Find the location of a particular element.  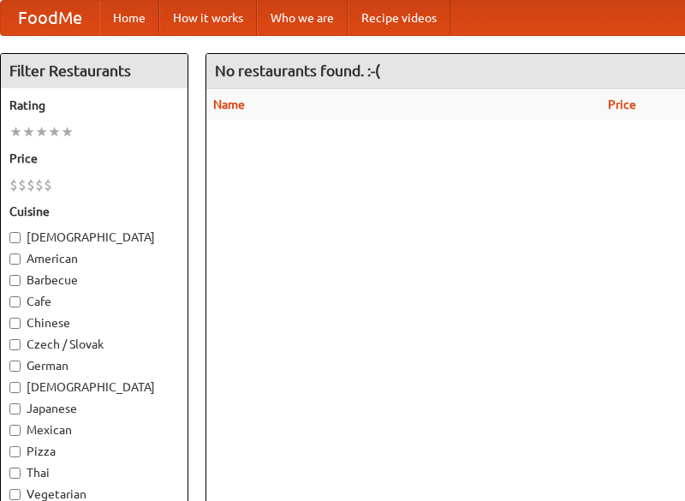

a: Price is located at coordinates (621, 104).